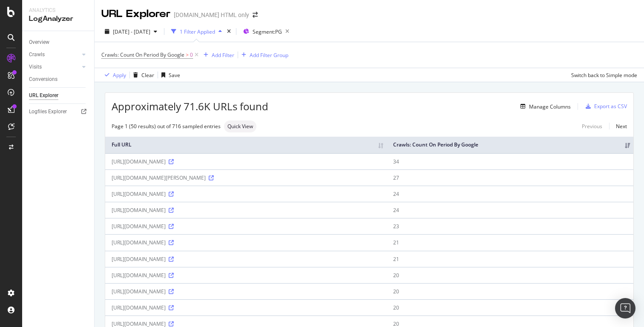  Describe the element at coordinates (267, 31) in the screenshot. I see `span: Segment: PG` at that location.